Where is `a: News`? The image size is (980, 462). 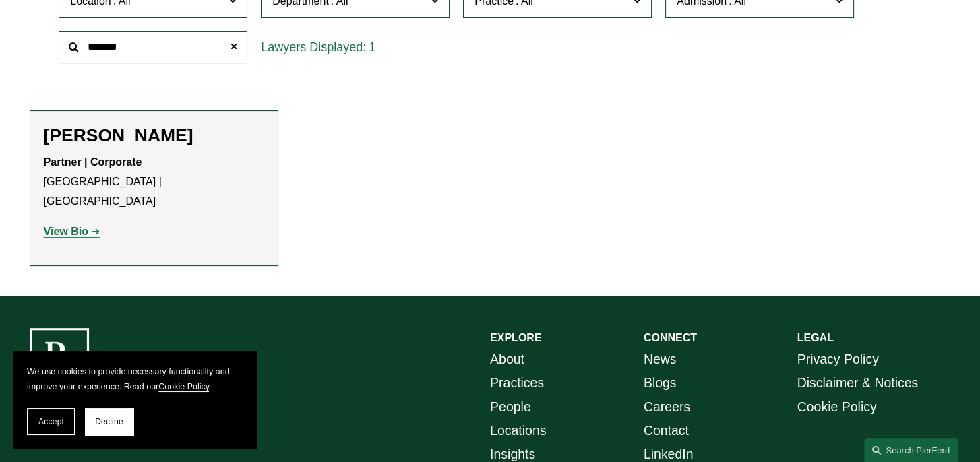
a: News is located at coordinates (660, 359).